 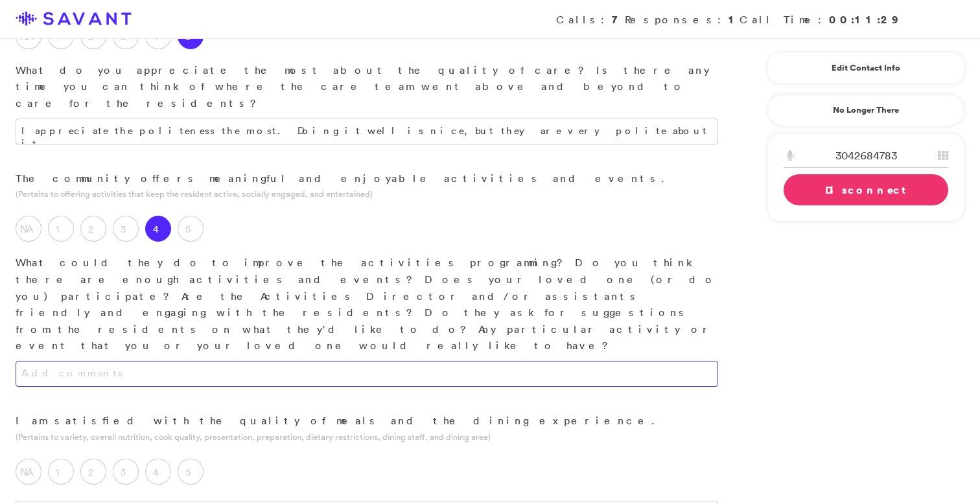 What do you see at coordinates (367, 305) in the screenshot?
I see `p: What could they do to improve the activities programming? Do you think there are enough activitie...` at bounding box center [367, 305].